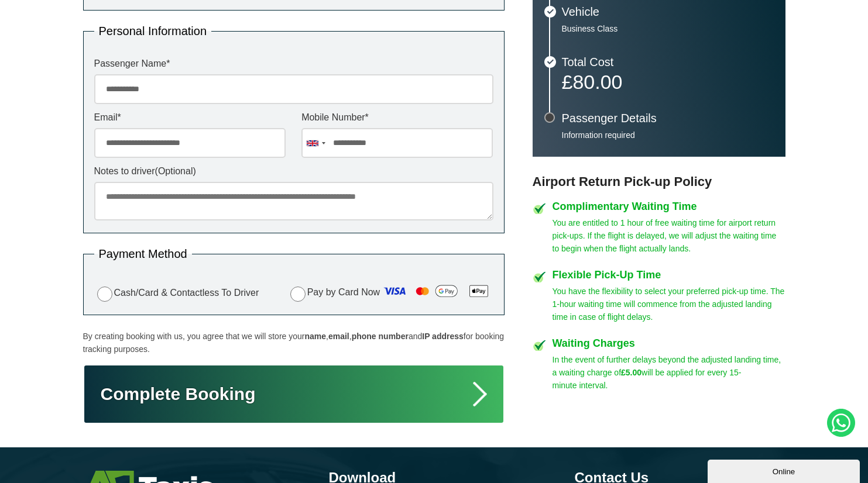 The height and width of the screenshot is (483, 868). I want to click on div: United Kingdom: +44, so click(315, 143).